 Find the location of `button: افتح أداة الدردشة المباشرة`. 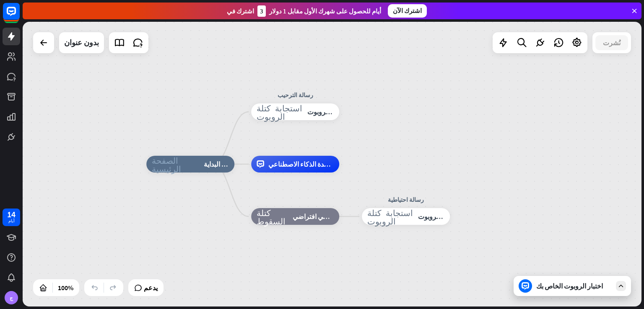

button: افتح أداة الدردشة المباشرة is located at coordinates (20, 16).